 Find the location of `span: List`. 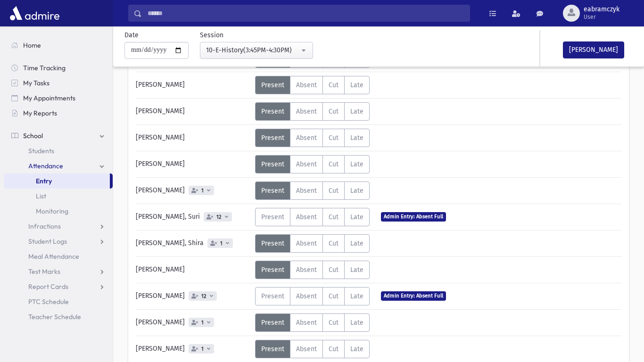

span: List is located at coordinates (41, 196).